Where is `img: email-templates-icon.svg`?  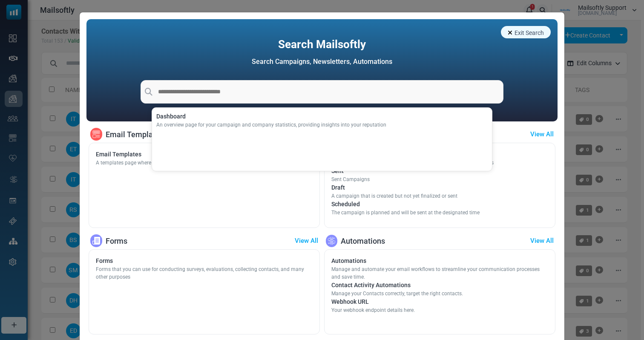 img: email-templates-icon.svg is located at coordinates (96, 134).